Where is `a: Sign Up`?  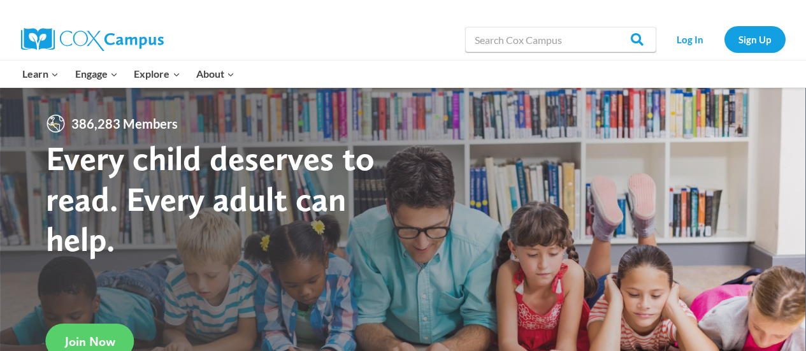
a: Sign Up is located at coordinates (755, 39).